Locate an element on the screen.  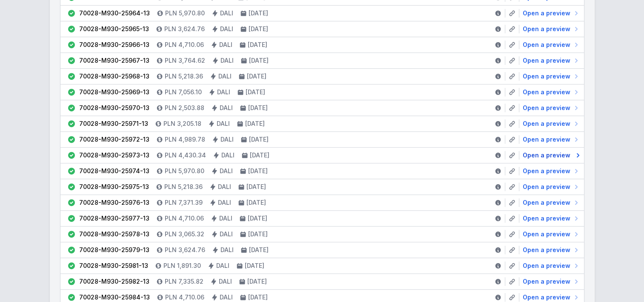
div: 70028-M930-25975-13 is located at coordinates (114, 187).